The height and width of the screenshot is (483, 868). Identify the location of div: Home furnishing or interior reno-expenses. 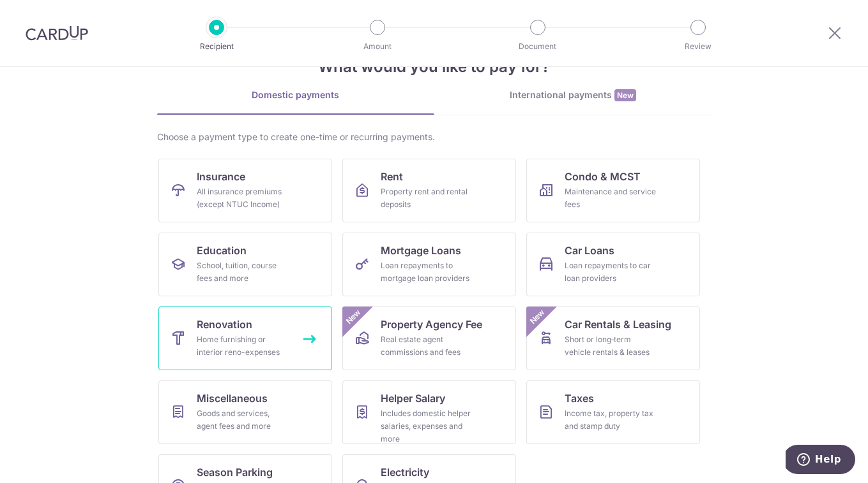
(242, 346).